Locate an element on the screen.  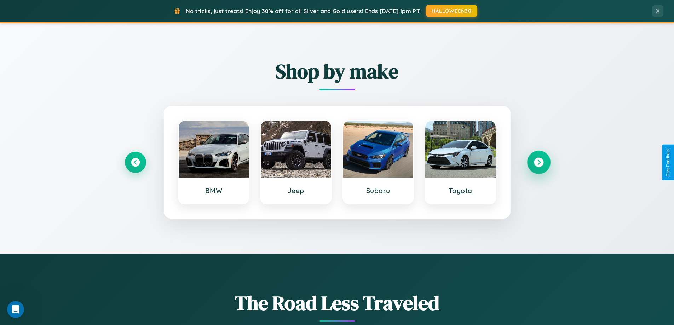
h3: BMW is located at coordinates (214, 191).